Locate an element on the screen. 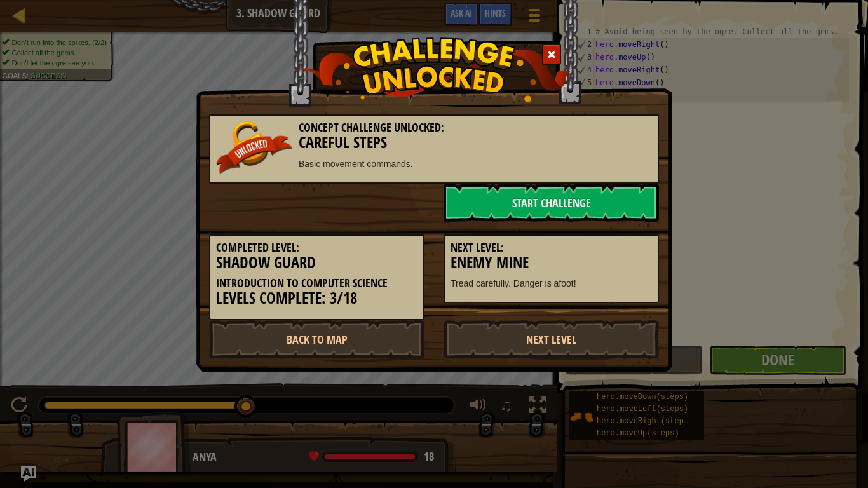  h5: Introduction to Computer Science is located at coordinates (316, 283).